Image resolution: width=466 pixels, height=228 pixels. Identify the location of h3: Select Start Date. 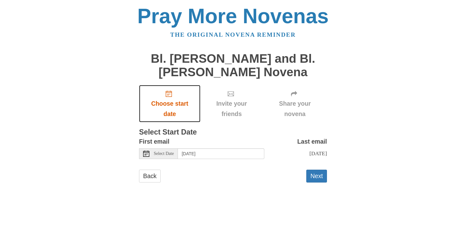
(233, 132).